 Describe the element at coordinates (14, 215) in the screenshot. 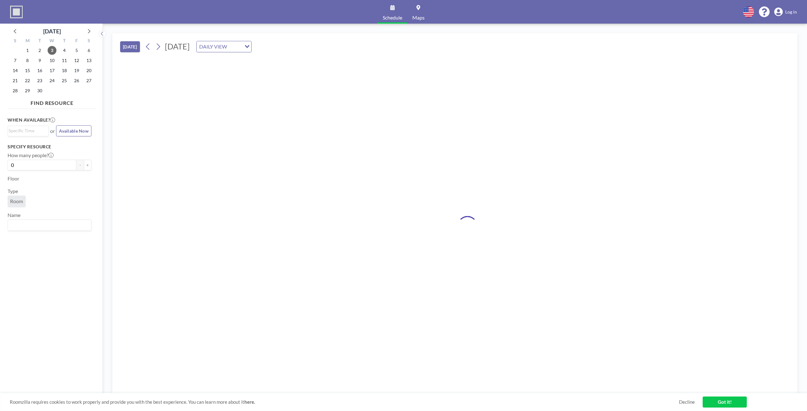

I see `label: Name` at that location.